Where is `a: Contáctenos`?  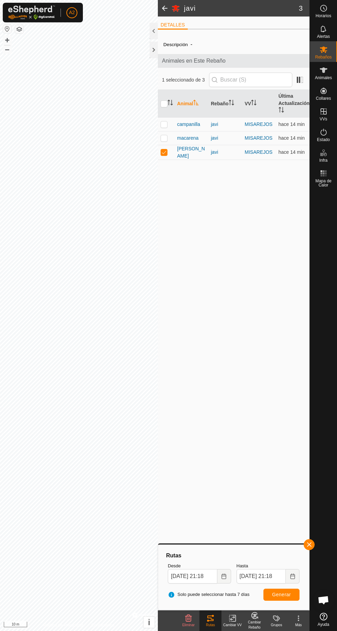 a: Contáctenos is located at coordinates (103, 625).